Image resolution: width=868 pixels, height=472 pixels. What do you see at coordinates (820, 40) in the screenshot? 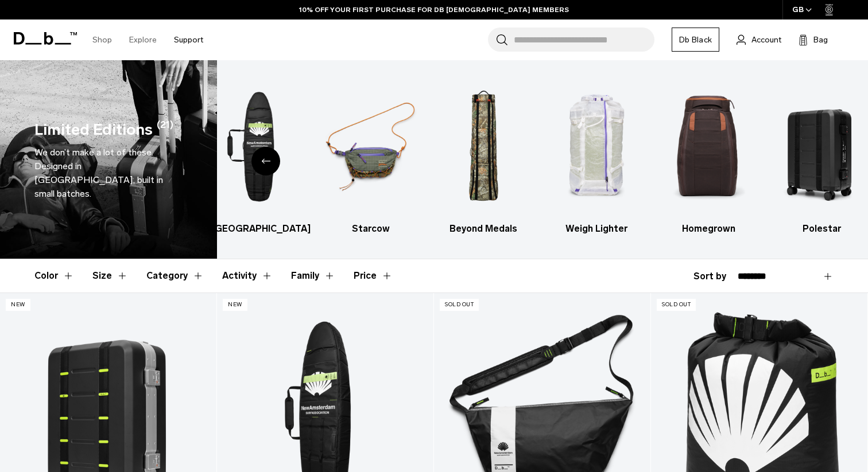
I see `span: Bag` at bounding box center [820, 40].